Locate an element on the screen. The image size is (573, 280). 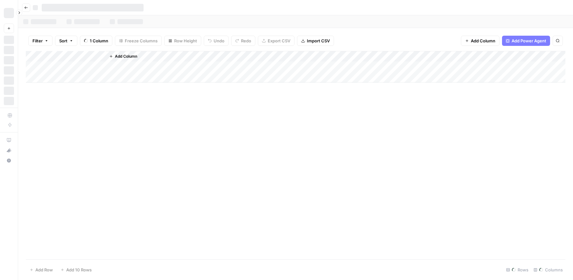
button: Add Power Agent is located at coordinates (526, 41).